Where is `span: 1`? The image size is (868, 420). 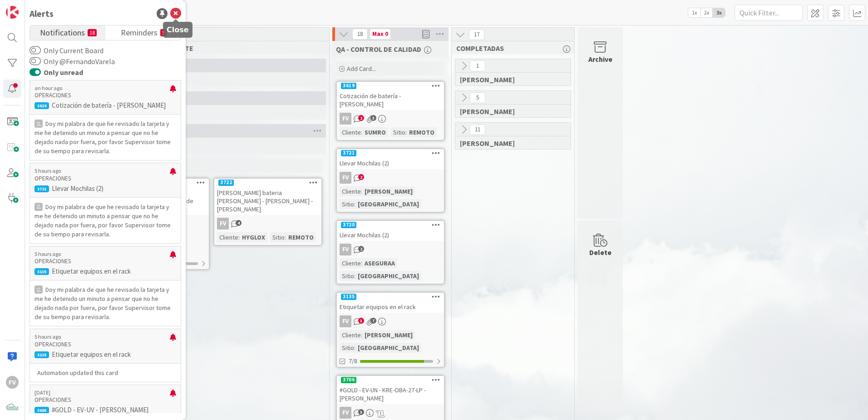 span: 1 is located at coordinates (477, 66).